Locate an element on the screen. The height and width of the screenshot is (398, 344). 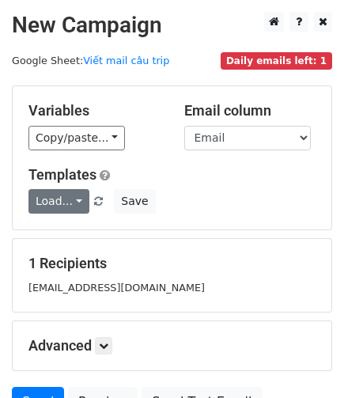
a: Daily emails left: 1 is located at coordinates (276, 60).